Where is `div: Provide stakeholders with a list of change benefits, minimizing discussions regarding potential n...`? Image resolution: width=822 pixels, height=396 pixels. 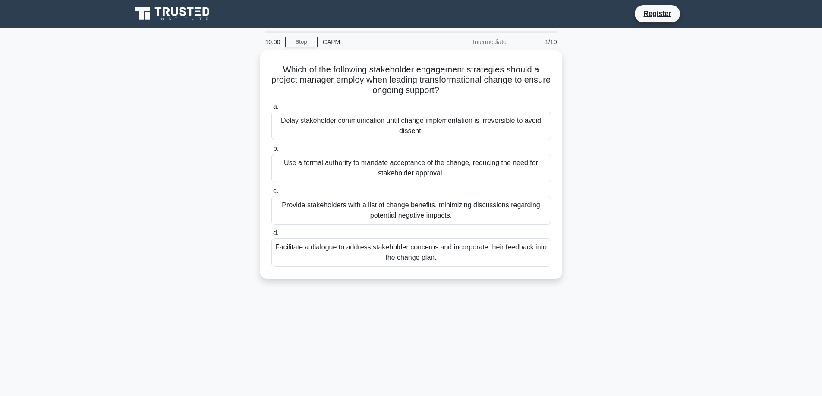 div: Provide stakeholders with a list of change benefits, minimizing discussions regarding potential n... is located at coordinates (411, 211).